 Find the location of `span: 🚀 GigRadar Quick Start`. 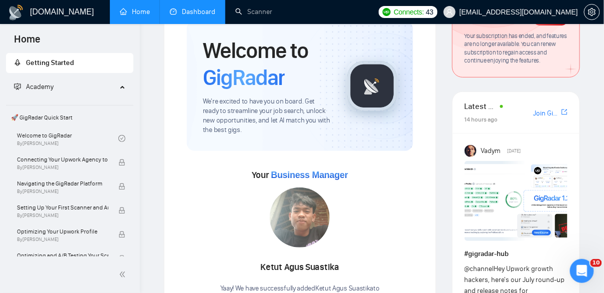

span: 🚀 GigRadar Quick Start is located at coordinates (69, 117).